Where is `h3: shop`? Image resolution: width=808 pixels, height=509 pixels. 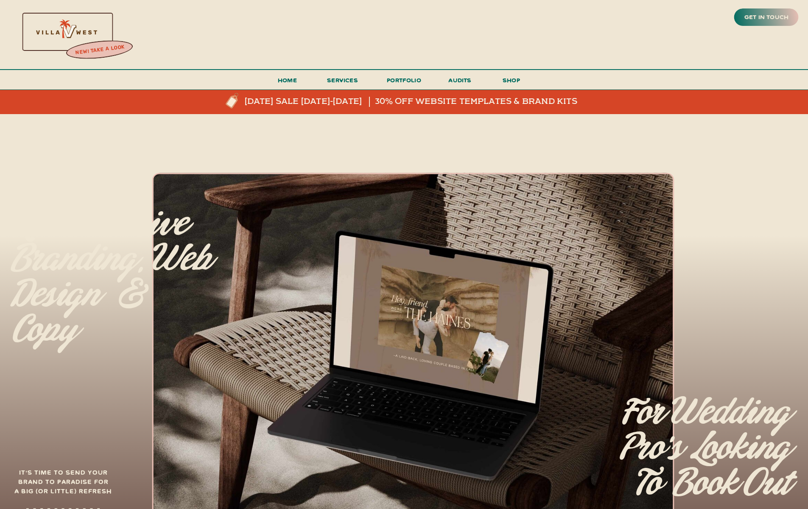
h3: shop is located at coordinates (511, 82).